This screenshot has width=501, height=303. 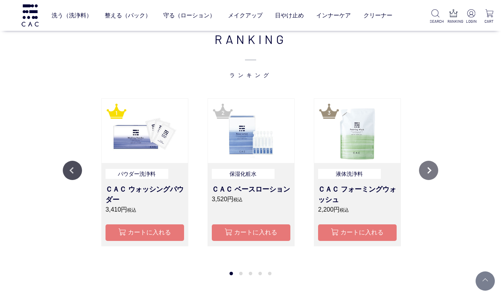 What do you see at coordinates (429, 170) in the screenshot?
I see `button: Next` at bounding box center [429, 170].